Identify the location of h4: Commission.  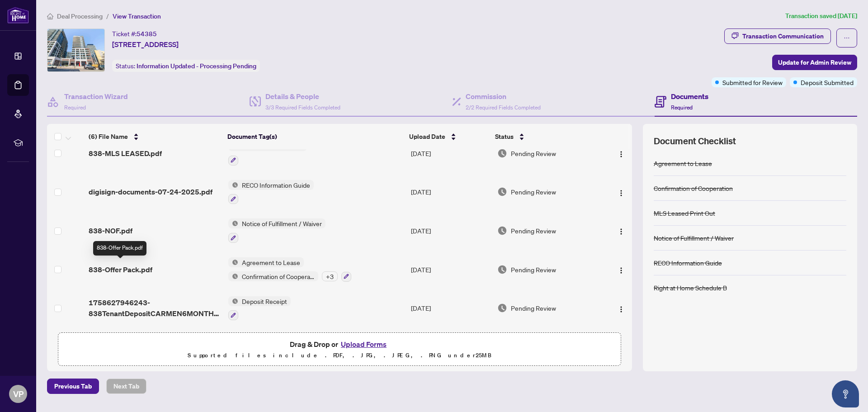
(503, 96).